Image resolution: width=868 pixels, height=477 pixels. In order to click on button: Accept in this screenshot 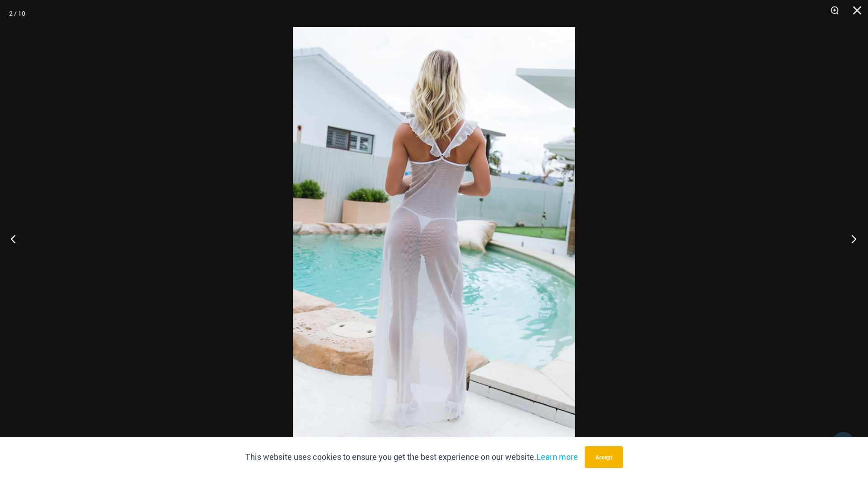, I will do `click(604, 457)`.